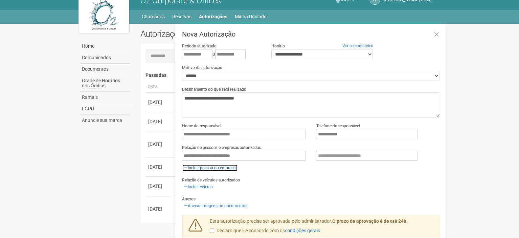  I want to click on label: Nome do responsável, so click(202, 126).